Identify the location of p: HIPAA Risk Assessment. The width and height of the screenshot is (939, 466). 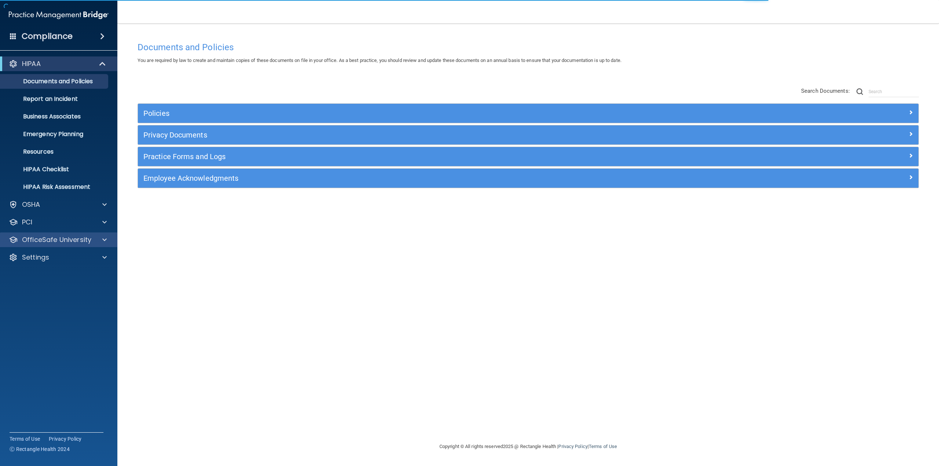
(55, 187).